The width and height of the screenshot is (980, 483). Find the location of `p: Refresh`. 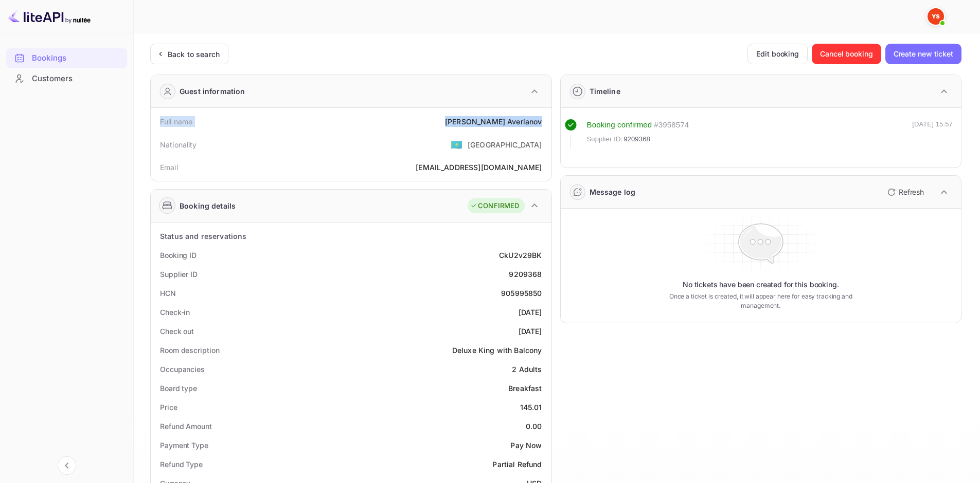

p: Refresh is located at coordinates (911, 191).